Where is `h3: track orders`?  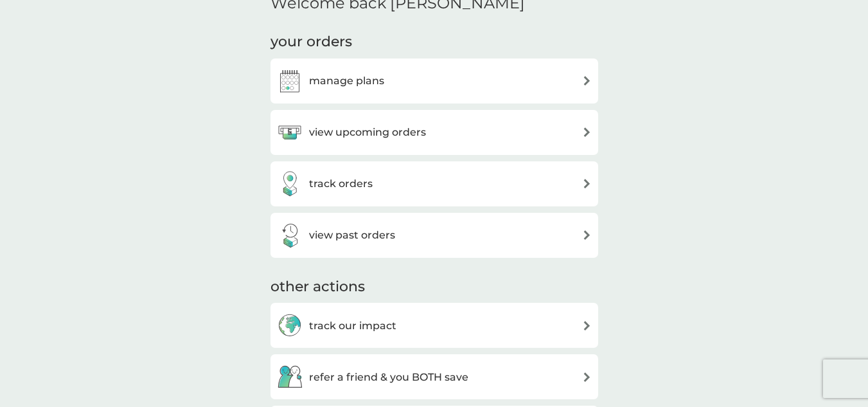
h3: track orders is located at coordinates (340, 183).